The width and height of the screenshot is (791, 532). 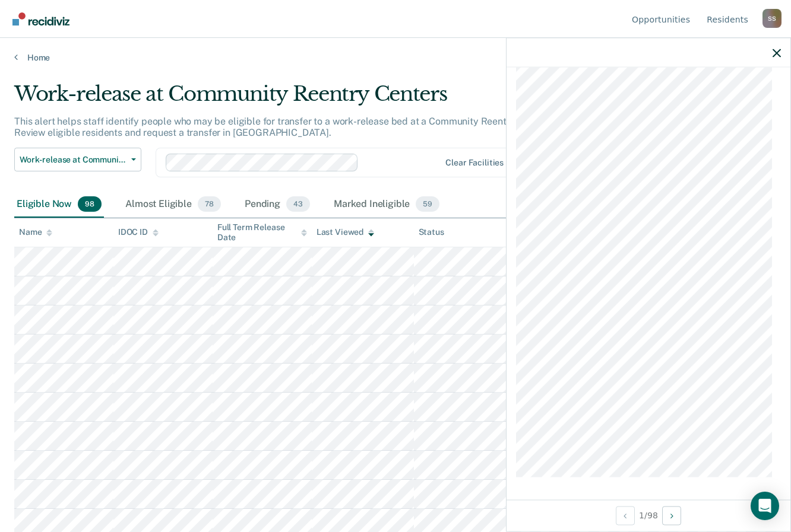 I want to click on a: Home, so click(x=396, y=58).